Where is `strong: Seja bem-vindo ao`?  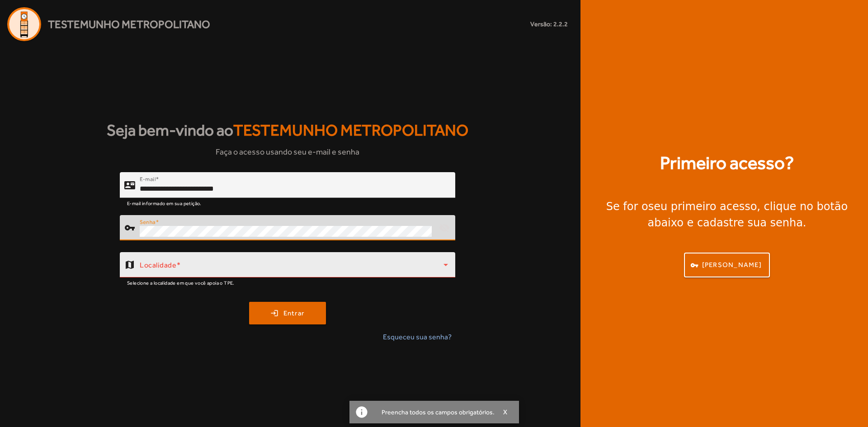
strong: Seja bem-vindo ao is located at coordinates (288, 130).